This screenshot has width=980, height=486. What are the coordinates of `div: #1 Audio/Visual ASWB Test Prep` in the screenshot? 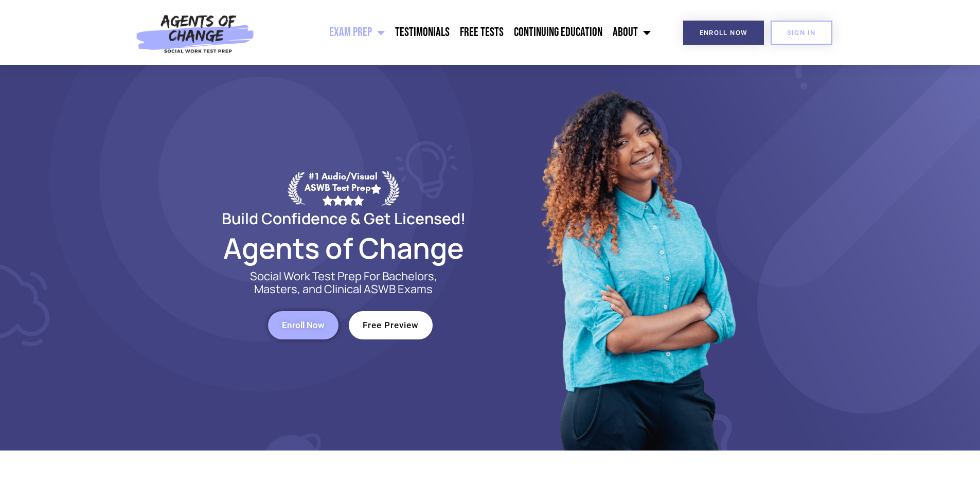 It's located at (343, 188).